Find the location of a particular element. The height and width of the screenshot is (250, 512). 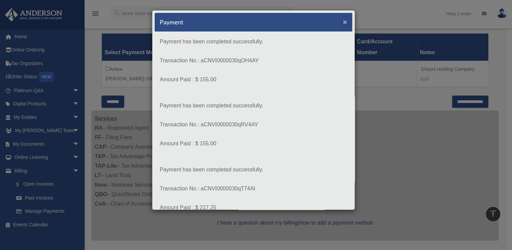

p: Transaction No : aCNVI0000030qRV4AY is located at coordinates (254, 125).